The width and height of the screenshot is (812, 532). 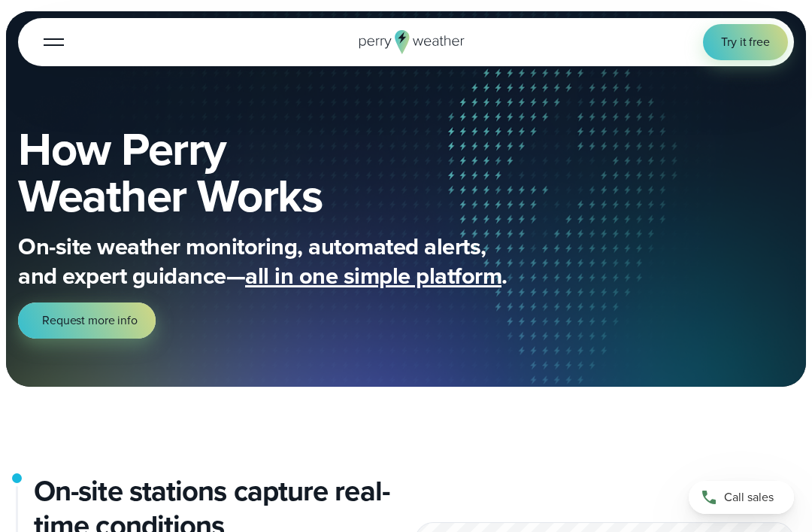 What do you see at coordinates (90, 321) in the screenshot?
I see `span: Request more info` at bounding box center [90, 321].